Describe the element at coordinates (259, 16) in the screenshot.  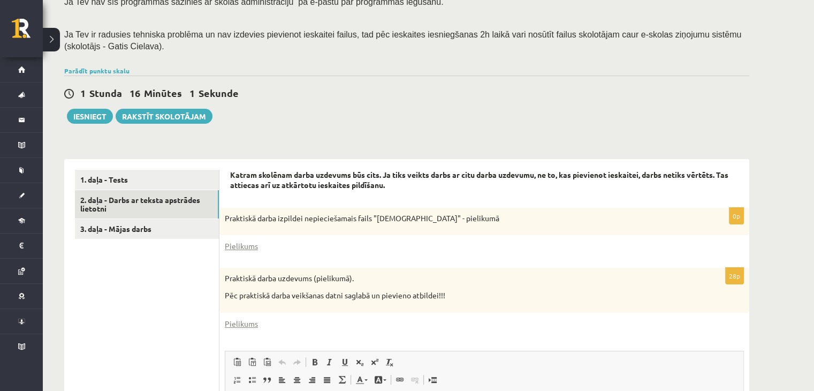
I see `body: Bagātinātā teksta redaktors, wiswyg-editor-user-answer-47024750608840` at that location.